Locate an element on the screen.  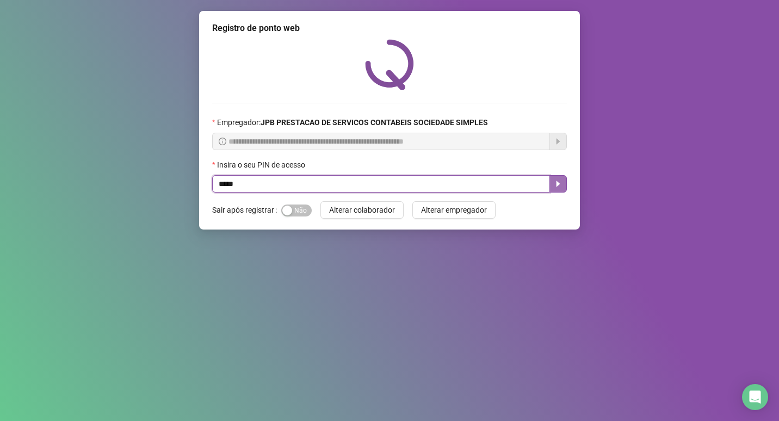
span: info-circle is located at coordinates (223, 142).